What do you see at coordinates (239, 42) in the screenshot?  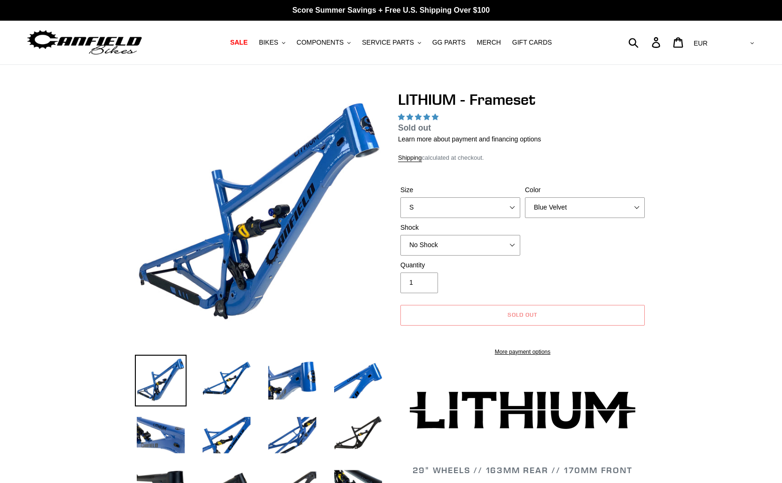 I see `span: SALE` at bounding box center [239, 42].